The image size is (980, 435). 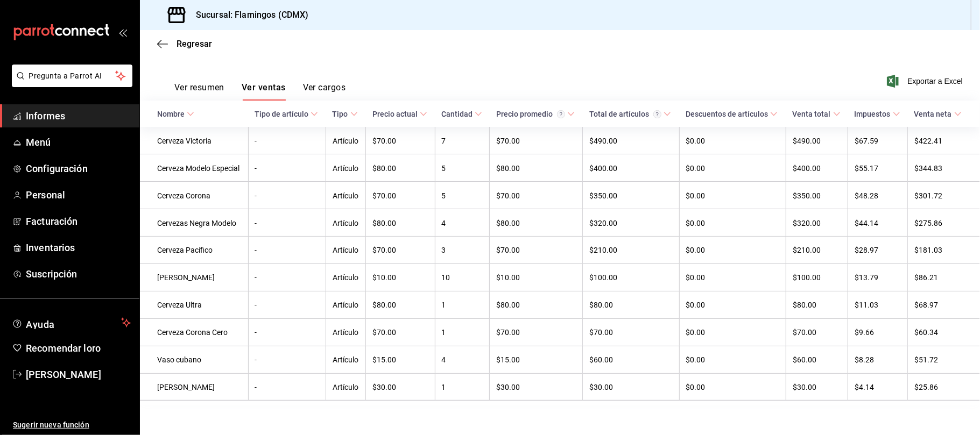 I want to click on span: Nombre, so click(x=175, y=114).